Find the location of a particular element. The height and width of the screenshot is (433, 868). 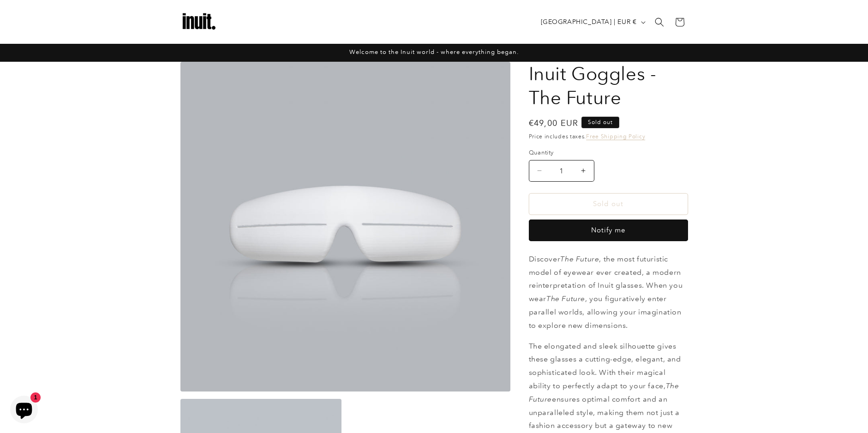

button: Sold out is located at coordinates (608, 204).